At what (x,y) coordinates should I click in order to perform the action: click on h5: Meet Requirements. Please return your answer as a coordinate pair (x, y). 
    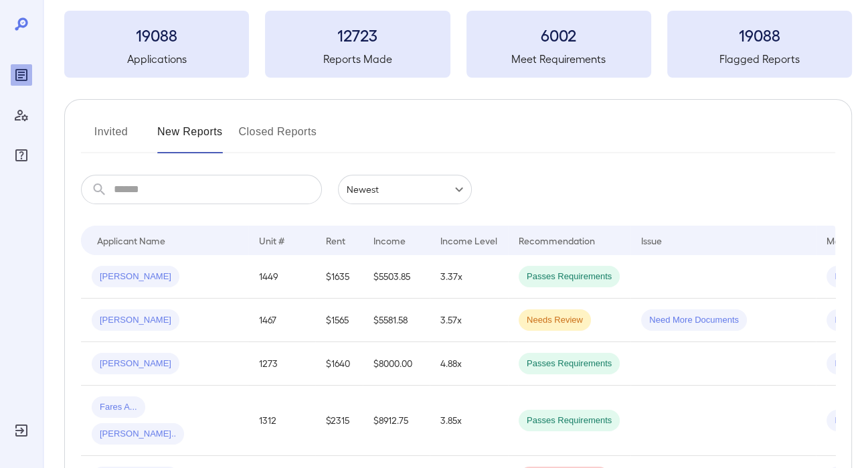
    Looking at the image, I should click on (559, 59).